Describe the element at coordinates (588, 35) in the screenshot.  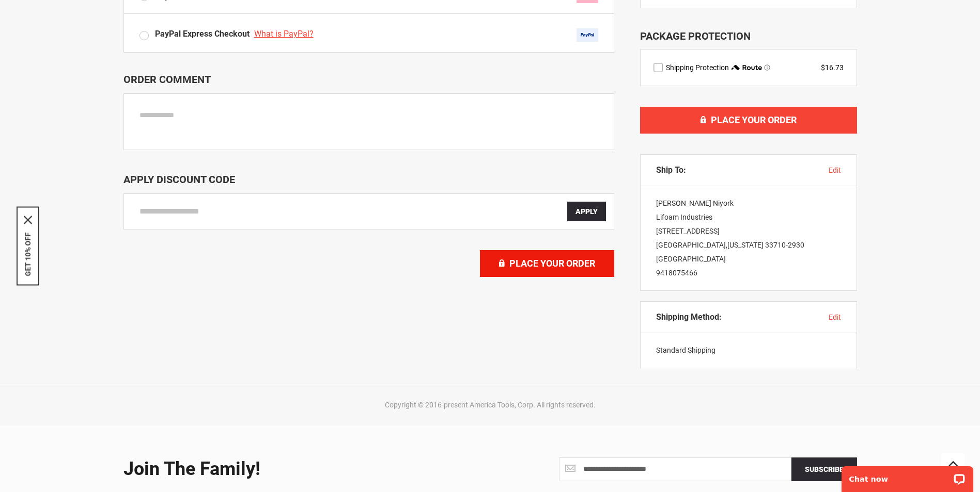
I see `img: Acceptance Mark` at that location.